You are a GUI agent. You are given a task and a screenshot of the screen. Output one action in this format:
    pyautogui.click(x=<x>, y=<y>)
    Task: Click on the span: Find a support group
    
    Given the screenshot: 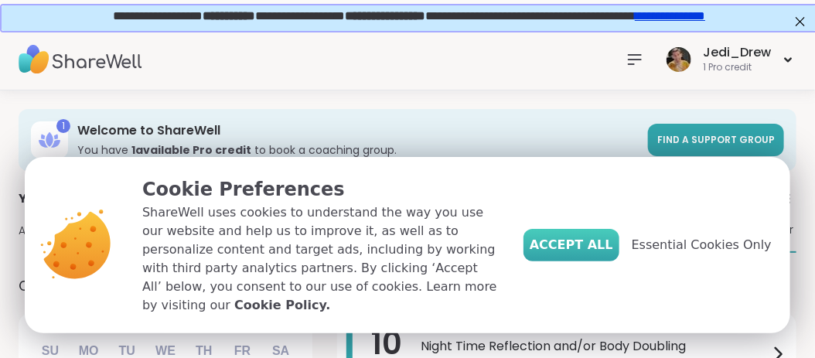 What is the action you would take?
    pyautogui.click(x=716, y=139)
    